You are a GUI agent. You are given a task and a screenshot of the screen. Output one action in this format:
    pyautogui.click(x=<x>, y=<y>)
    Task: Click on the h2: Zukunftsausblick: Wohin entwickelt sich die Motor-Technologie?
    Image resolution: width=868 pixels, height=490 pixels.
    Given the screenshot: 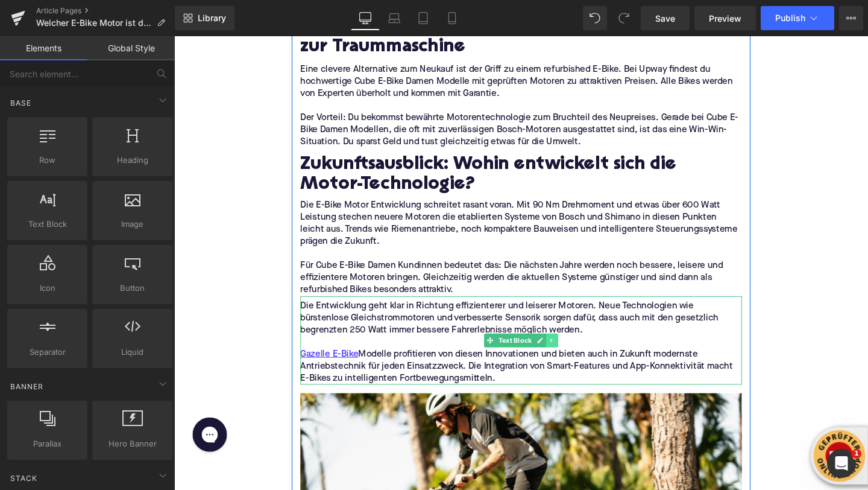 What is the action you would take?
    pyautogui.click(x=365, y=146)
    